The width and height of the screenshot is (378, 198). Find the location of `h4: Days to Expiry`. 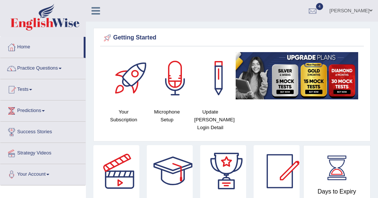

h4: Days to Expiry is located at coordinates (337, 192).